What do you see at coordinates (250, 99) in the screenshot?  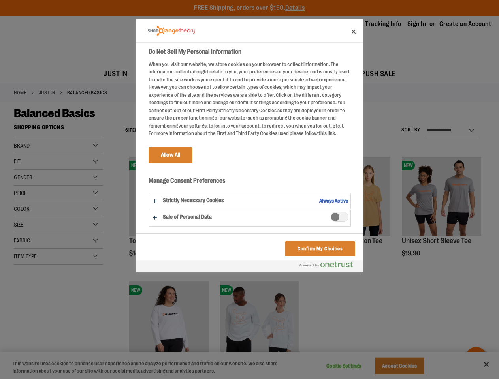 I see `div: When you visit our website, we store cookies on your browser to collect information. The informat...` at bounding box center [250, 99].